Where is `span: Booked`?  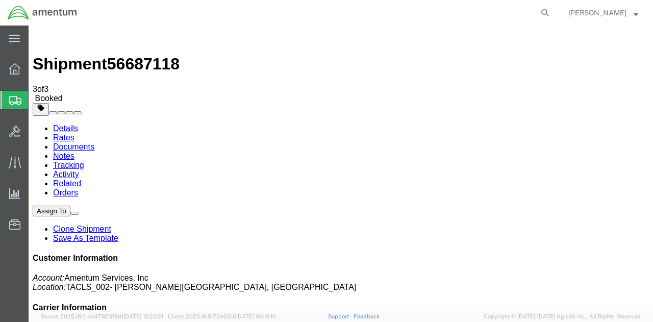
span: Booked is located at coordinates (20, 72).